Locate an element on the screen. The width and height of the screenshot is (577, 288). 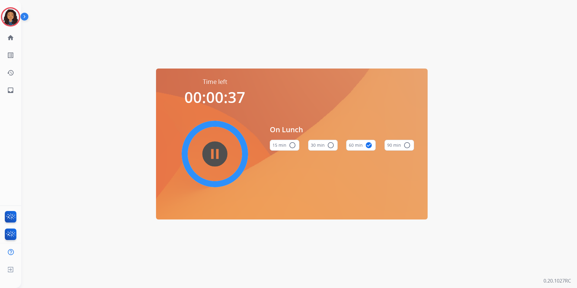
span: On Lunch is located at coordinates (342, 129).